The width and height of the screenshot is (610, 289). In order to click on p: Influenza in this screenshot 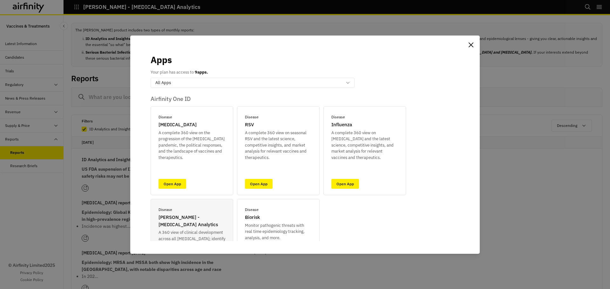, I will do `click(341, 125)`.